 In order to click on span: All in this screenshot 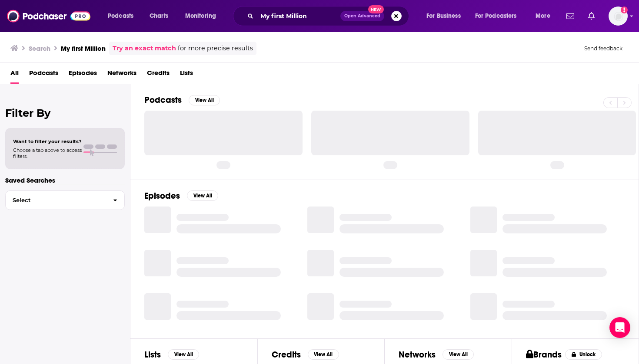, I will do `click(14, 75)`.